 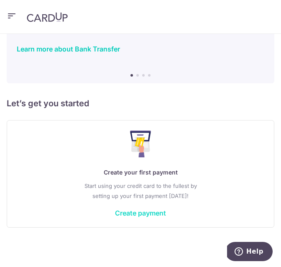 What do you see at coordinates (47, 17) in the screenshot?
I see `img: CardUp` at bounding box center [47, 17].